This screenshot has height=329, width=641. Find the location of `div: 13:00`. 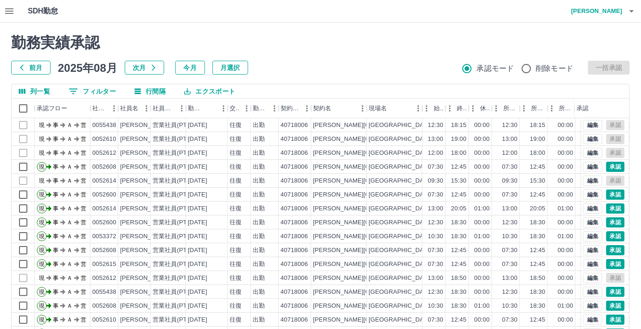

div: 13:00 is located at coordinates (435, 209).